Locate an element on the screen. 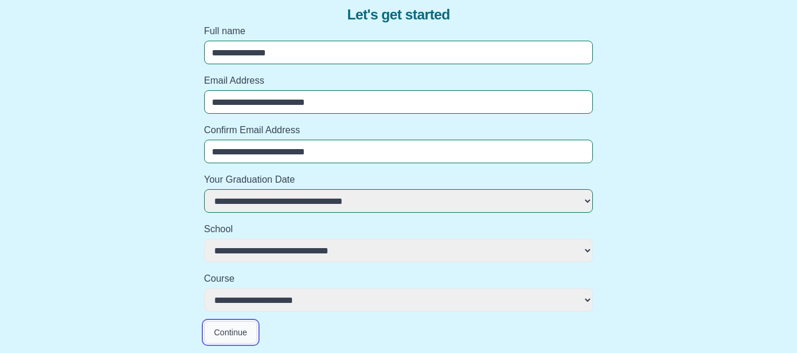  label: Course is located at coordinates (399, 279).